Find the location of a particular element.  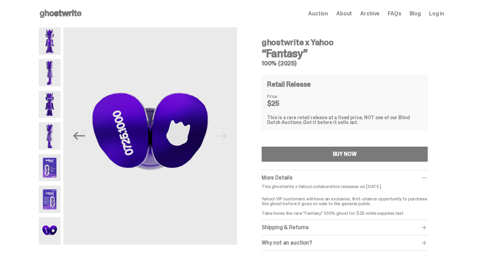

h4: Retail Release is located at coordinates (289, 84).